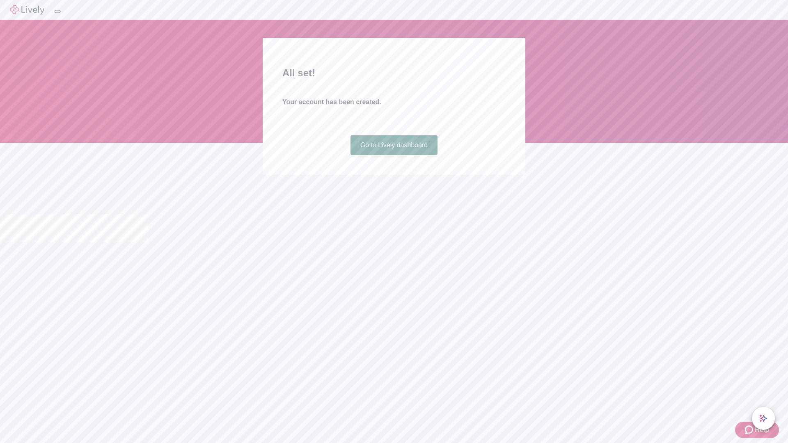  Describe the element at coordinates (750, 430) in the screenshot. I see `svg: Zendesk support icon` at that location.